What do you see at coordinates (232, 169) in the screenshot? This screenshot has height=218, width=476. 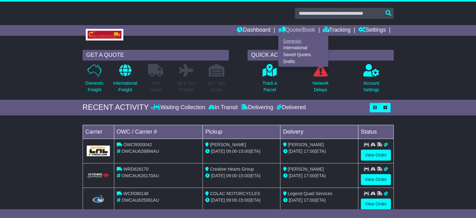 I see `span: Creative Hearts Group` at bounding box center [232, 169].